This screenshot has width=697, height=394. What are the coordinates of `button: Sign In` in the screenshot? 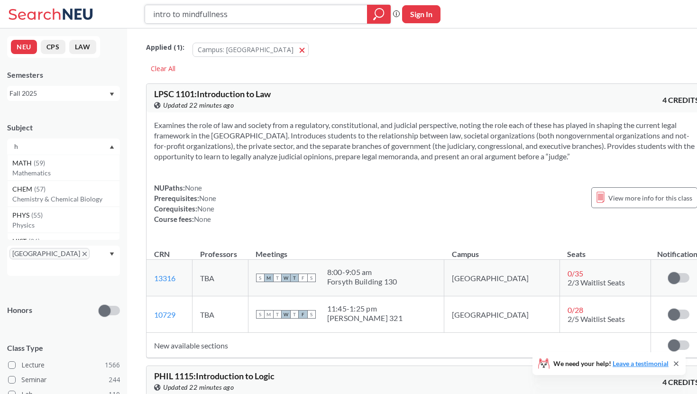 It's located at (421, 14).